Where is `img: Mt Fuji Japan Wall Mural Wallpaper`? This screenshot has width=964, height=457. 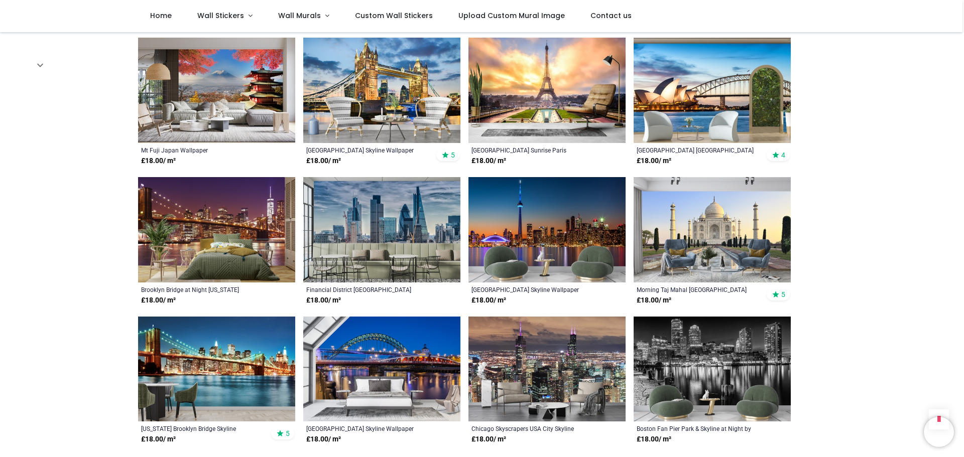 img: Mt Fuji Japan Wall Mural Wallpaper is located at coordinates (216, 90).